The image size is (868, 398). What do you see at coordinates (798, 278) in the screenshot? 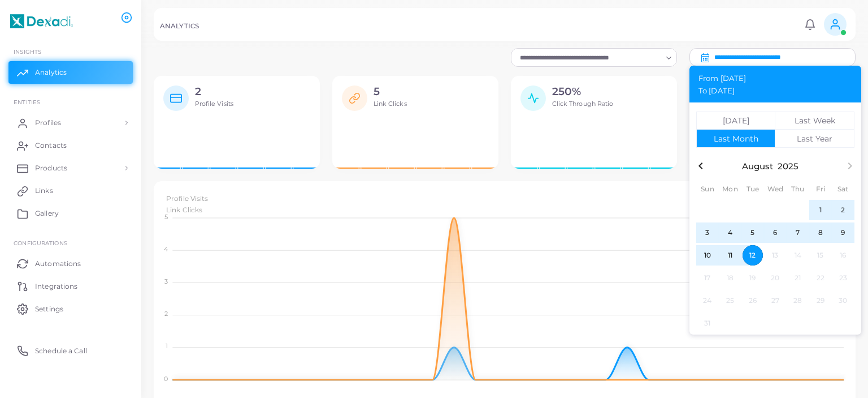
I see `button: 21` at bounding box center [798, 278].